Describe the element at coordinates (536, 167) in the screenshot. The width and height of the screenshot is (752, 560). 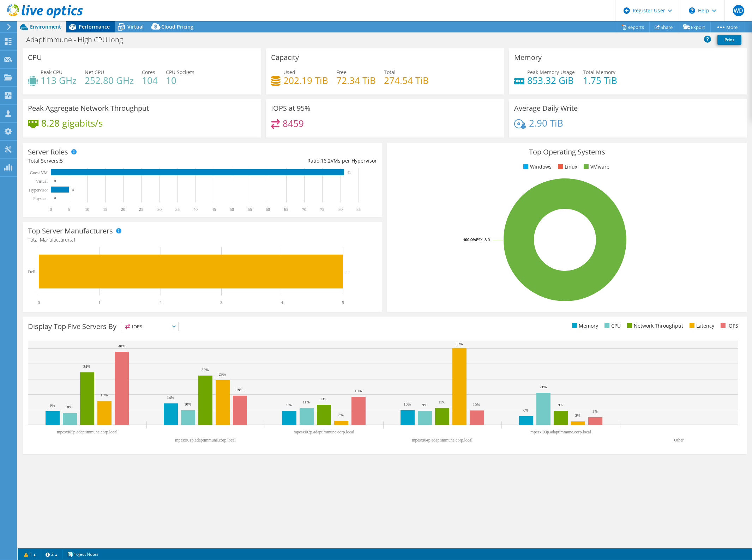
I see `li: Windows` at that location.